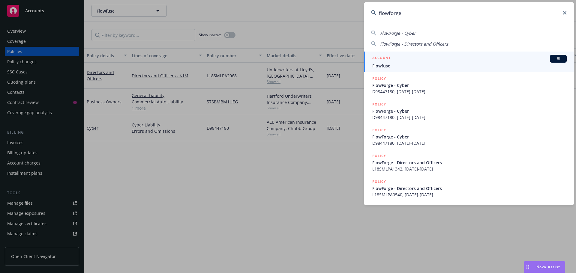 The height and width of the screenshot is (273, 576). What do you see at coordinates (558, 59) in the screenshot?
I see `span: BI` at bounding box center [558, 59].